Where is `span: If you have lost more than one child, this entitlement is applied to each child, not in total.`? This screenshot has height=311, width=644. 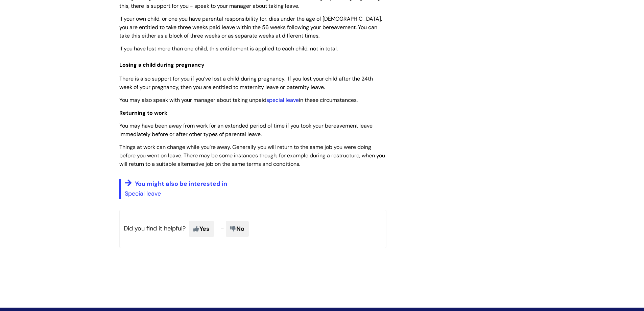
span: If you have lost more than one child, this entitlement is applied to each child, not in total. is located at coordinates (228, 48).